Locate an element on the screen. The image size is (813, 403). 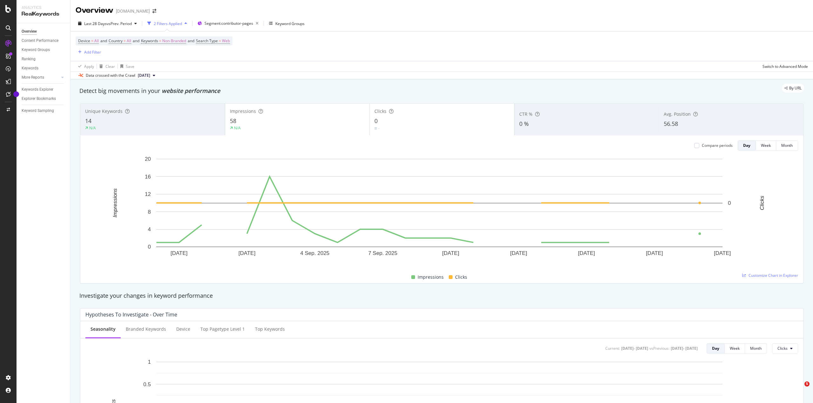
div: Top Keywords is located at coordinates (270, 329).